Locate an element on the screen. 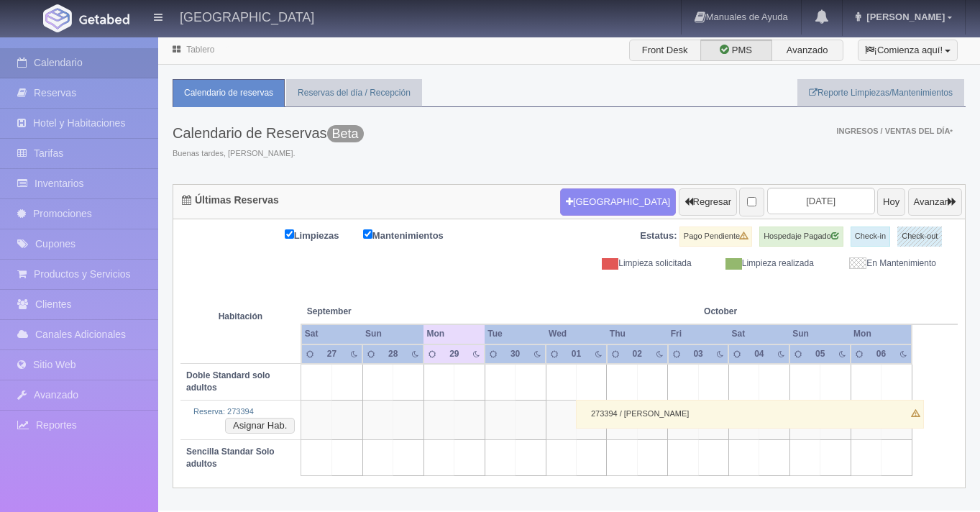 The height and width of the screenshot is (512, 980). div: 01 is located at coordinates (576, 354).